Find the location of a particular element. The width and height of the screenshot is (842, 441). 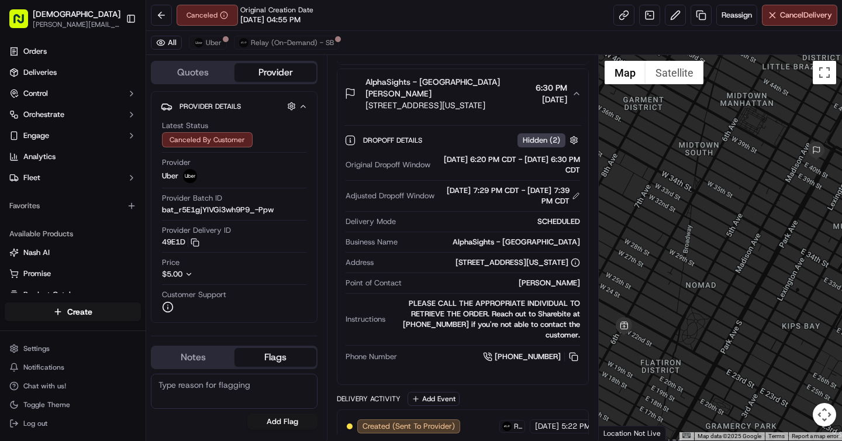

button: Start new chat is located at coordinates (206, 122).